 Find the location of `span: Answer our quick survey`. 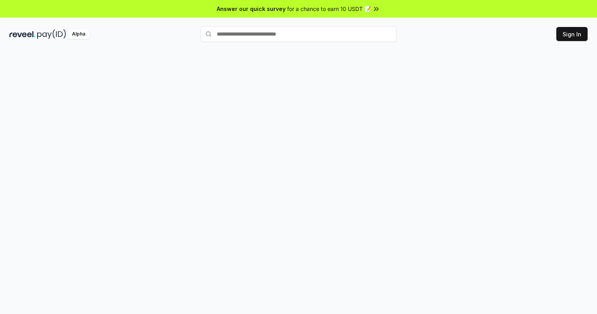

span: Answer our quick survey is located at coordinates (251, 9).